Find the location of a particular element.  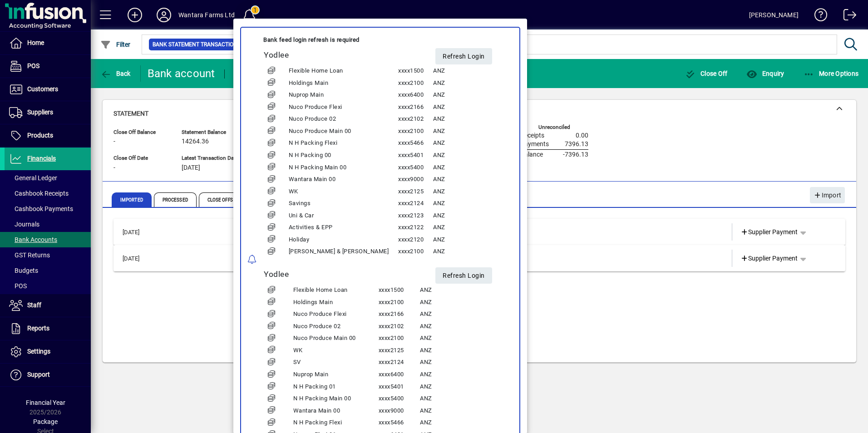

td: N H Packing 00 is located at coordinates (343, 155).